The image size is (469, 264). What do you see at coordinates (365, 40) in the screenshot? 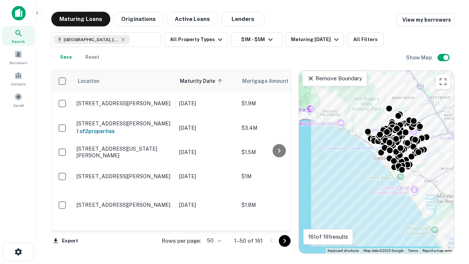
I see `button: All Filters` at bounding box center [365, 40].